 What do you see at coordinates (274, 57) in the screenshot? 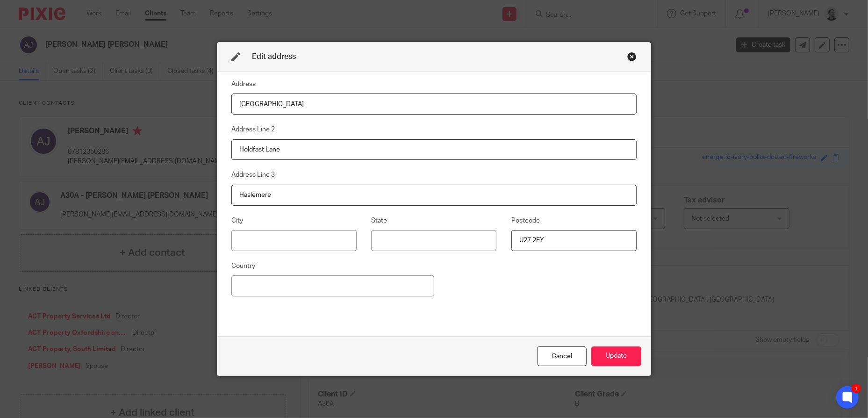
I see `span: Edit address` at bounding box center [274, 57].